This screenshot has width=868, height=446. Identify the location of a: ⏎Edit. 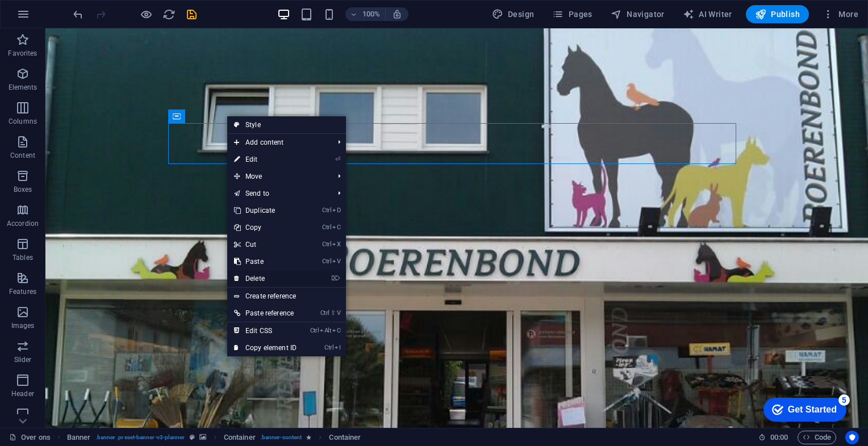
(265, 160).